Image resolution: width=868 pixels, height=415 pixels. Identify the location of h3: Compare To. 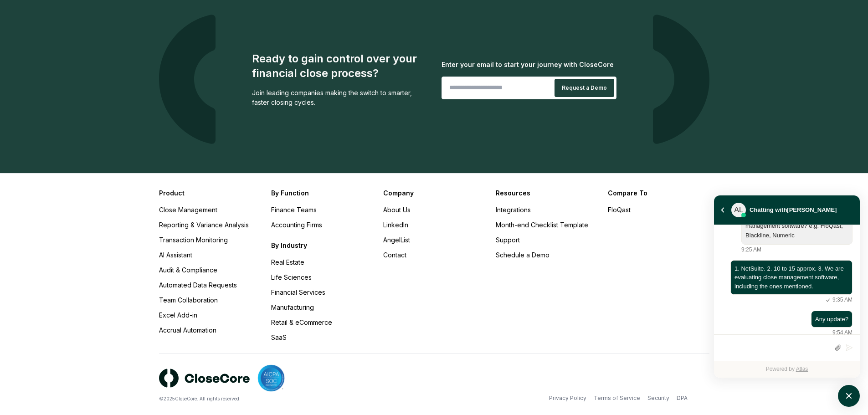
(659, 193).